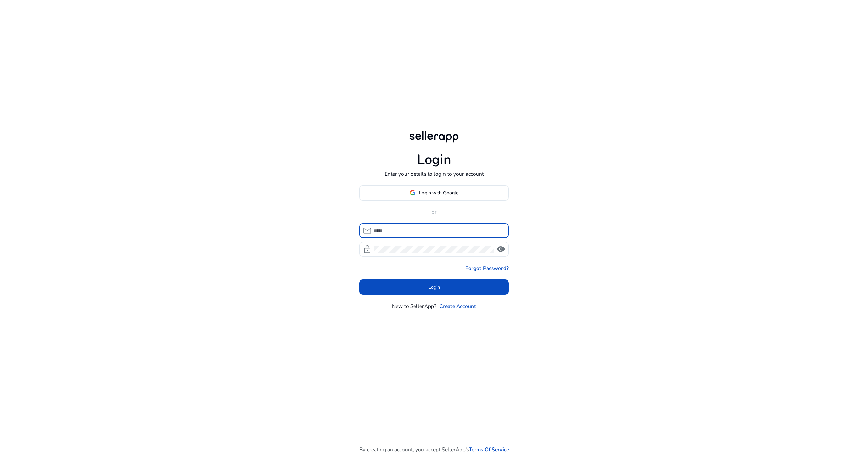  I want to click on h1: Login, so click(434, 160).